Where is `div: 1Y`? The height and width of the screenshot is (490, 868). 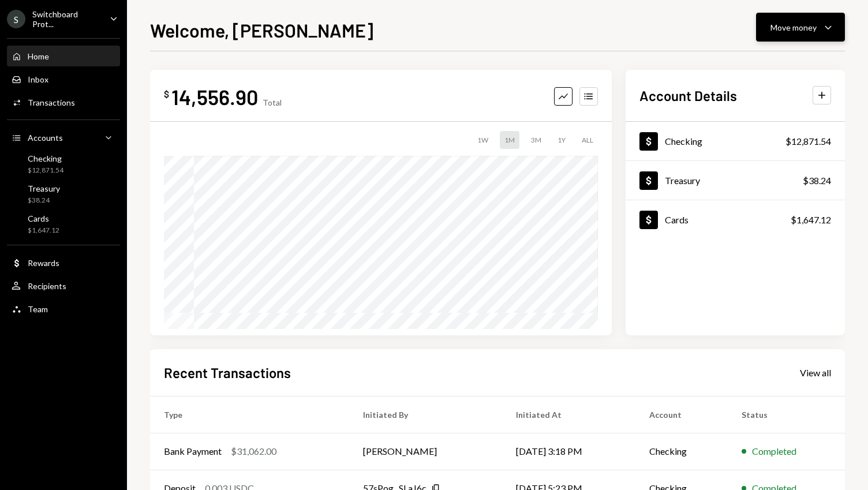
div: 1Y is located at coordinates (562, 140).